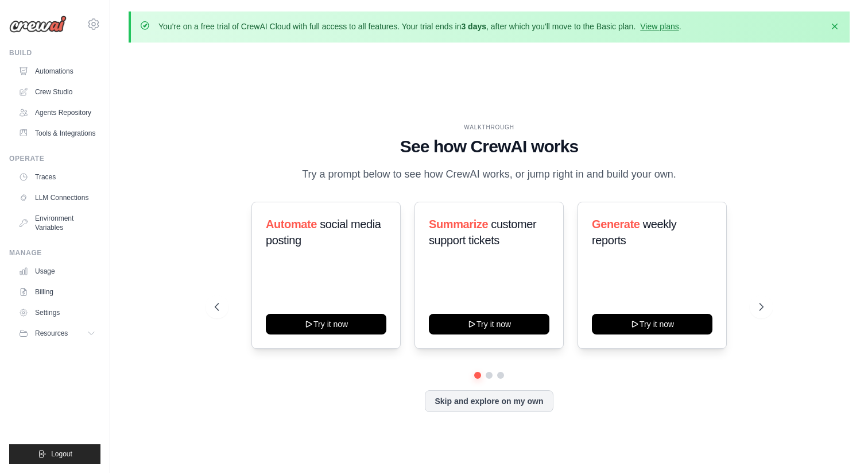  I want to click on button: Resources, so click(57, 333).